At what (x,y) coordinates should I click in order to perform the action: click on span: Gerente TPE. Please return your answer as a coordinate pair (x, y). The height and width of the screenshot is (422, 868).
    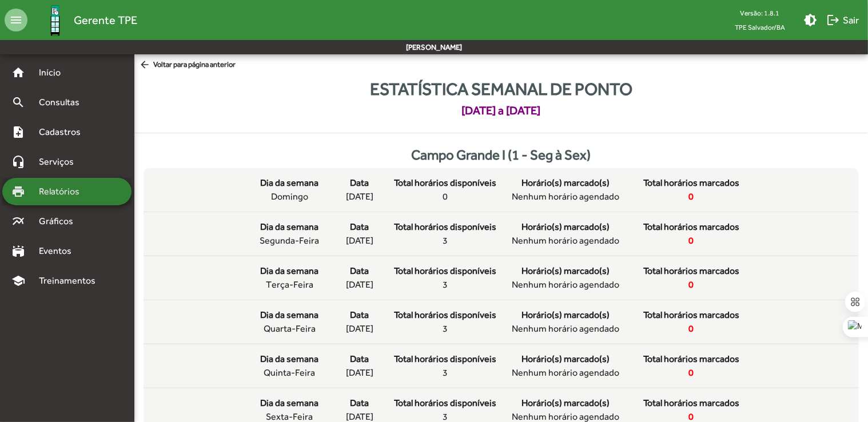
    Looking at the image, I should click on (105, 20).